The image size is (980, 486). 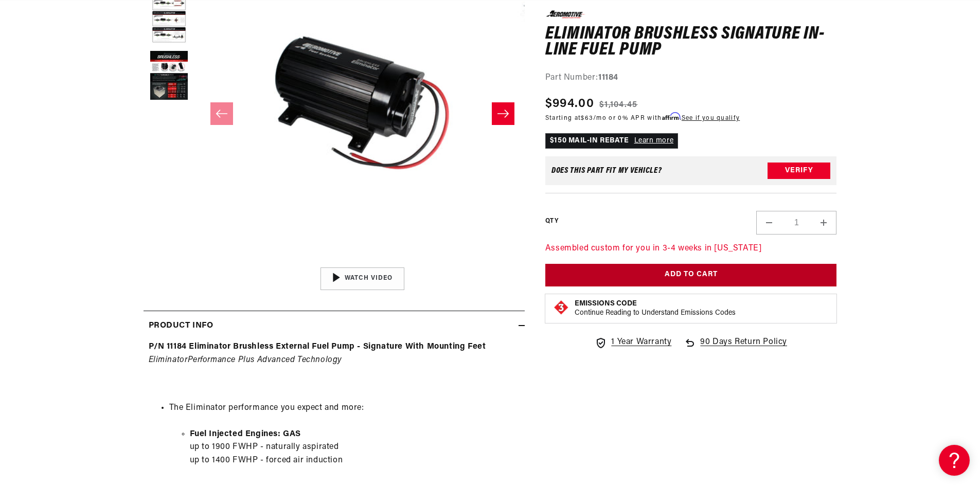 What do you see at coordinates (606, 171) in the screenshot?
I see `div: Does This part fit My vehicle?` at bounding box center [606, 171].